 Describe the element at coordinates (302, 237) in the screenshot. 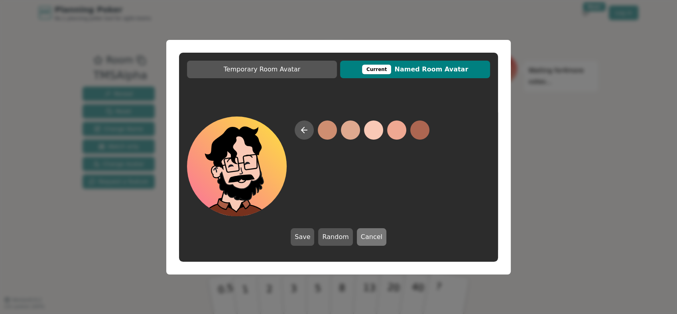

I see `button: Save` at that location.